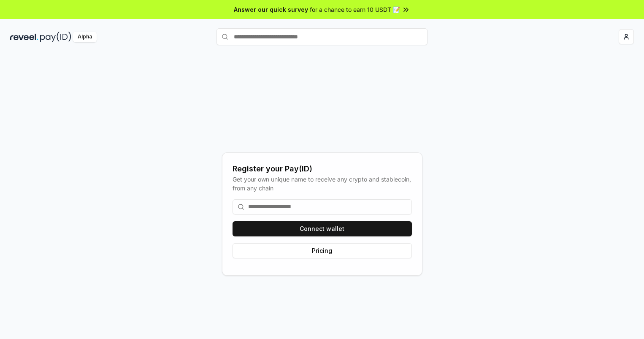 The image size is (644, 339). What do you see at coordinates (24, 37) in the screenshot?
I see `img: reveel_dark` at bounding box center [24, 37].